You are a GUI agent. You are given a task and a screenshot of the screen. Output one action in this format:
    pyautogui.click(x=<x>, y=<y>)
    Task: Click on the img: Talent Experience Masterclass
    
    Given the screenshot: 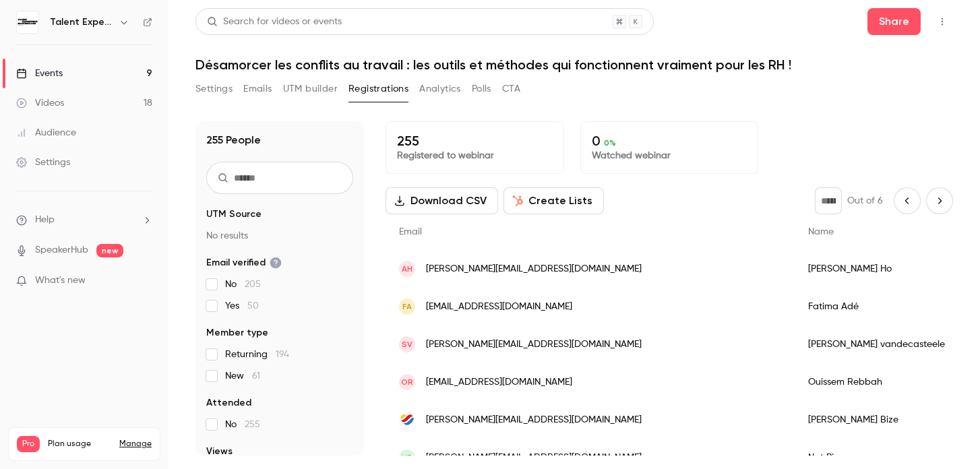 What is the action you would take?
    pyautogui.click(x=27, y=22)
    